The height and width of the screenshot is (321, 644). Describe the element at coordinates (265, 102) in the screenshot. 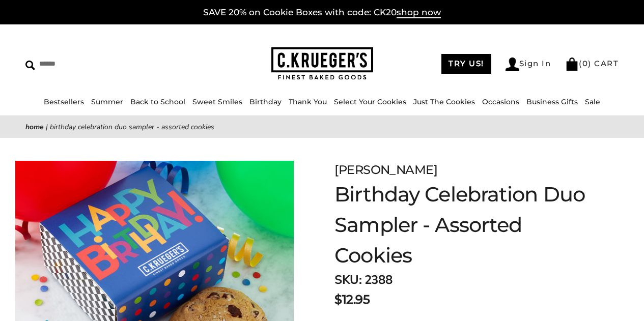

I see `a: Birthday` at that location.